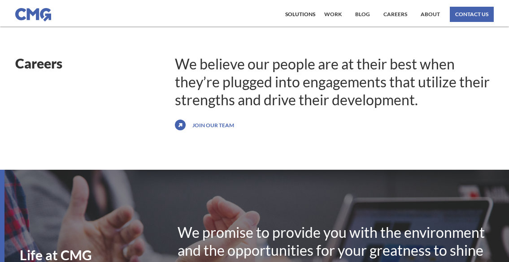  Describe the element at coordinates (430, 14) in the screenshot. I see `a: About` at that location.